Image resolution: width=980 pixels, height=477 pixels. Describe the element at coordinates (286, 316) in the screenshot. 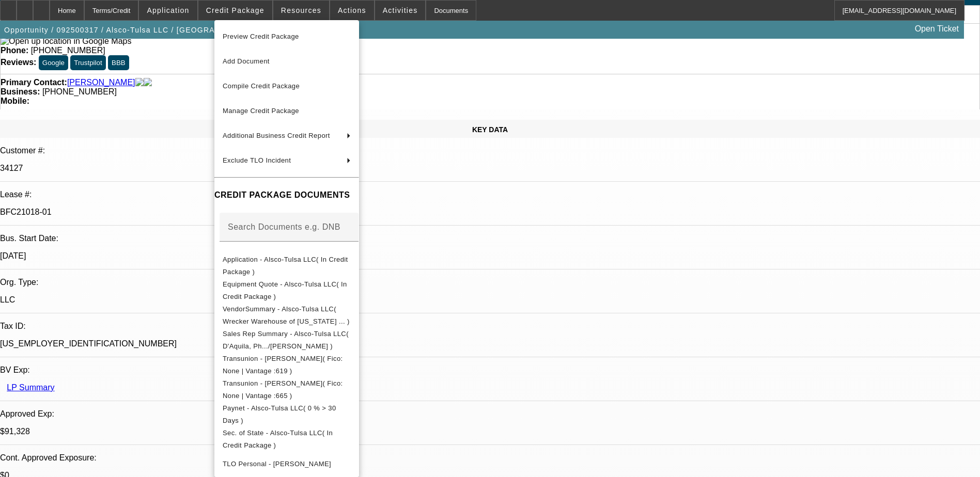

I see `button: VendorSummary - Alsco-Tulsa LLC( Wrecker Warehouse of Texas ... )` at that location.